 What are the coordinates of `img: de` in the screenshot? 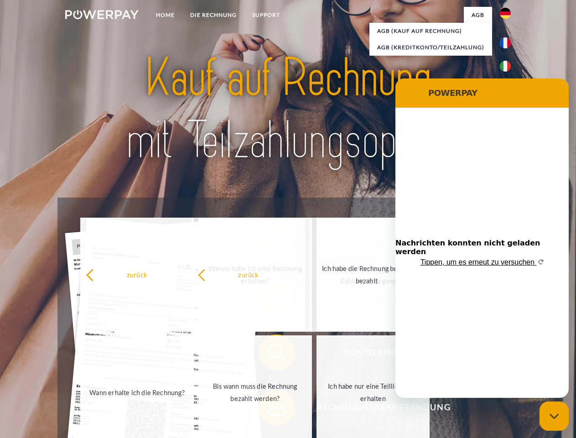 It's located at (506, 13).